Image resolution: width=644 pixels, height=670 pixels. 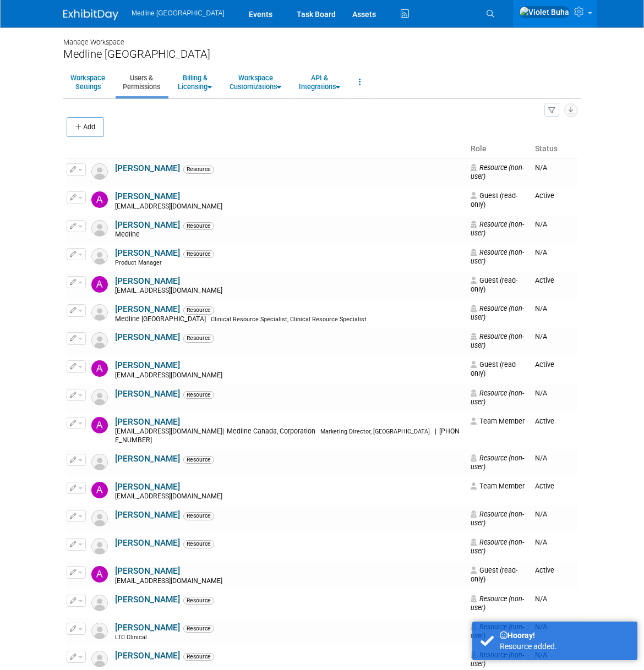 What do you see at coordinates (499, 485) in the screenshot?
I see `span: Team Member` at bounding box center [499, 485].